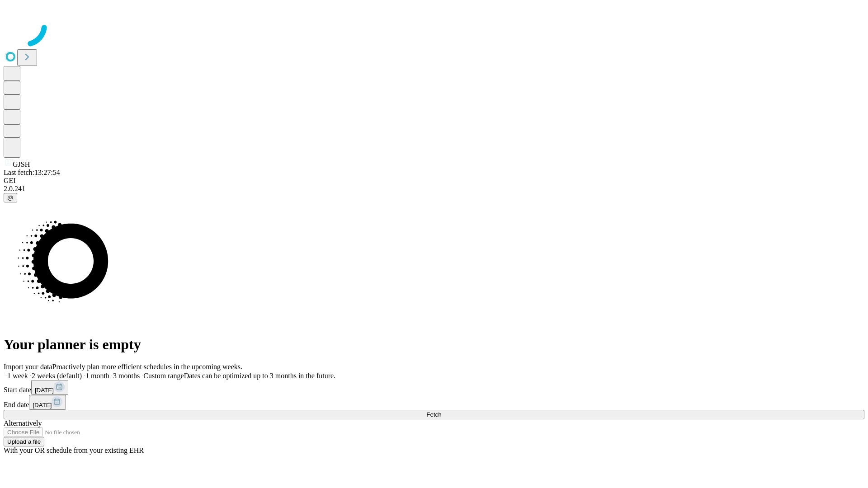 The height and width of the screenshot is (488, 868). What do you see at coordinates (56, 375) in the screenshot?
I see `span: 2 weeks (default)` at bounding box center [56, 375].